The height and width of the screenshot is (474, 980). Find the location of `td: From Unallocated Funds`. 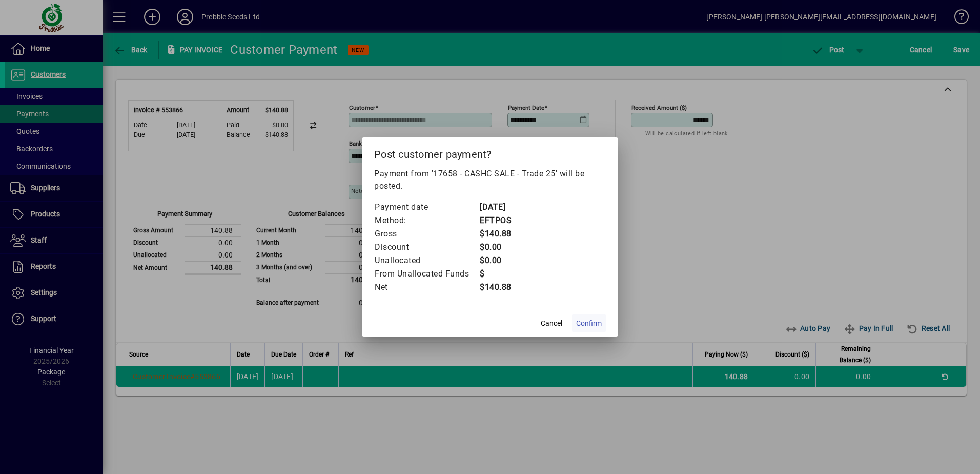

td: From Unallocated Funds is located at coordinates (427, 274).